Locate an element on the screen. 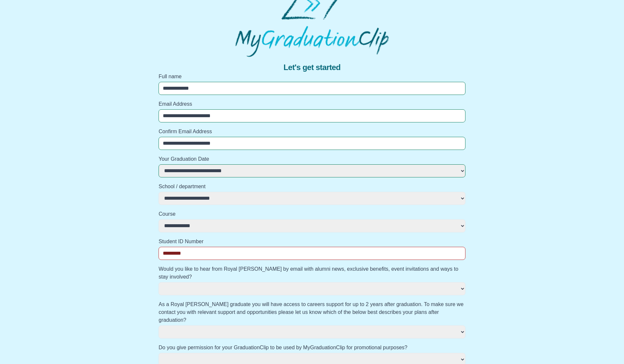  span: Let's get started is located at coordinates (312, 67).